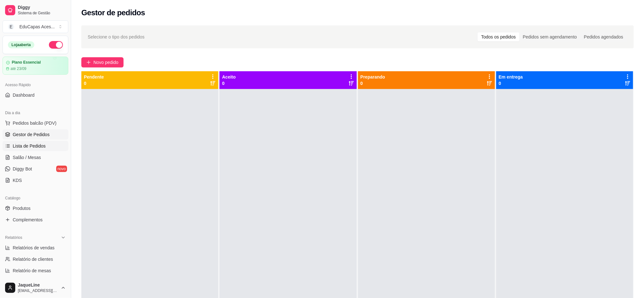 Image resolution: width=644 pixels, height=298 pixels. I want to click on a: Relatório de fidelidadenovo, so click(35, 282).